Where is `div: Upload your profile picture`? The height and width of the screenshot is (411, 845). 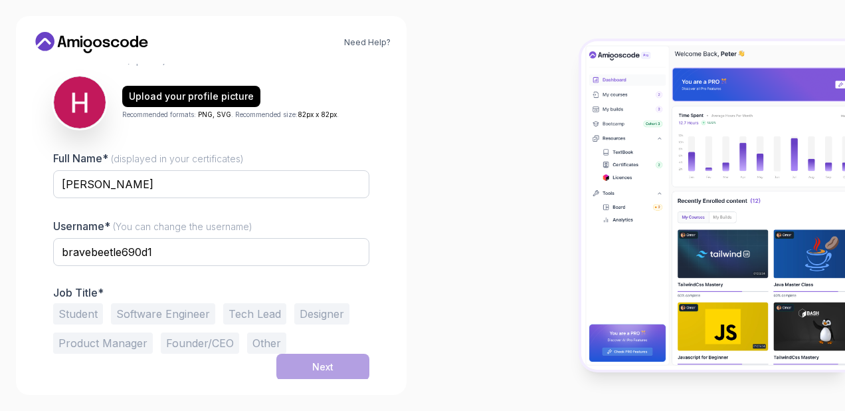
div: Upload your profile picture is located at coordinates (191, 96).